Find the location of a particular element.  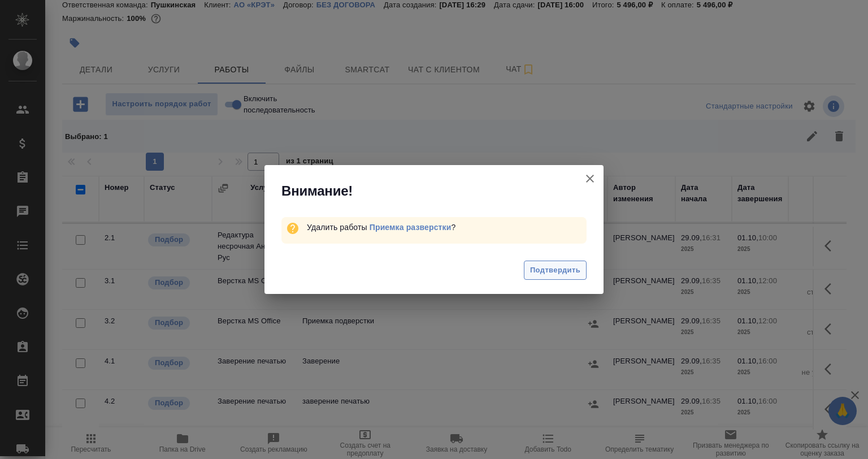

span: Подтвердить is located at coordinates (555, 270).